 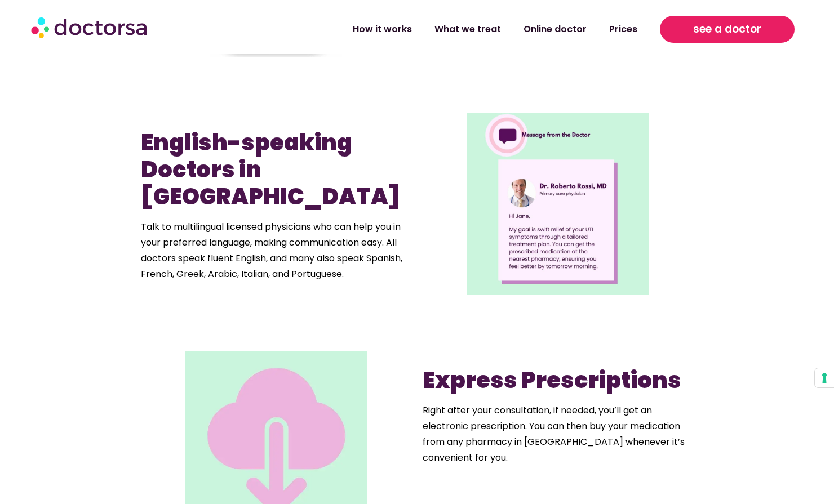 I want to click on nav: Menu, so click(x=435, y=29).